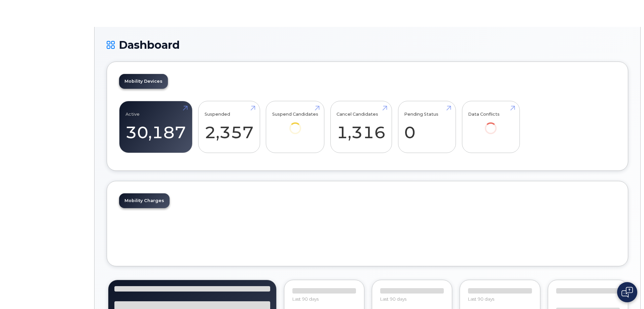 This screenshot has height=309, width=644. I want to click on a: Cancel Candidates 1,316, so click(361, 127).